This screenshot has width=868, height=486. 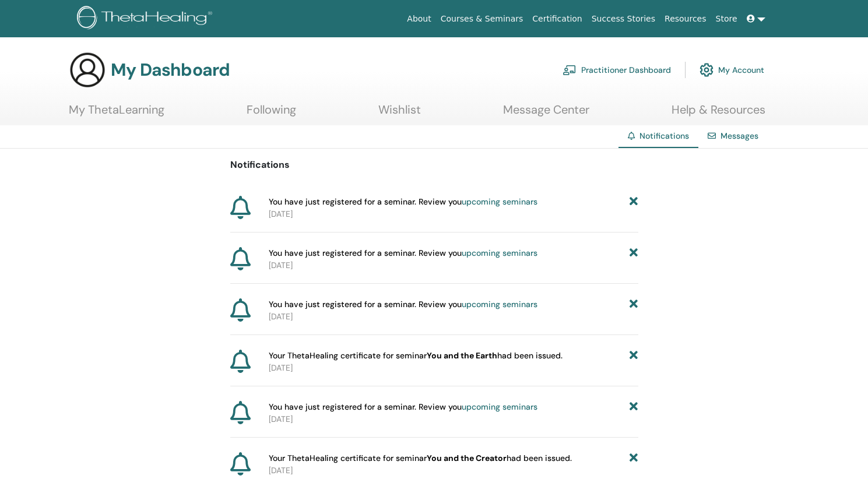 I want to click on img: logo.png, so click(x=146, y=19).